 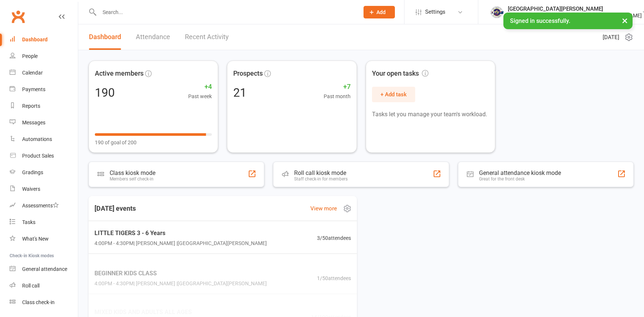 I want to click on span: Settings, so click(x=435, y=12).